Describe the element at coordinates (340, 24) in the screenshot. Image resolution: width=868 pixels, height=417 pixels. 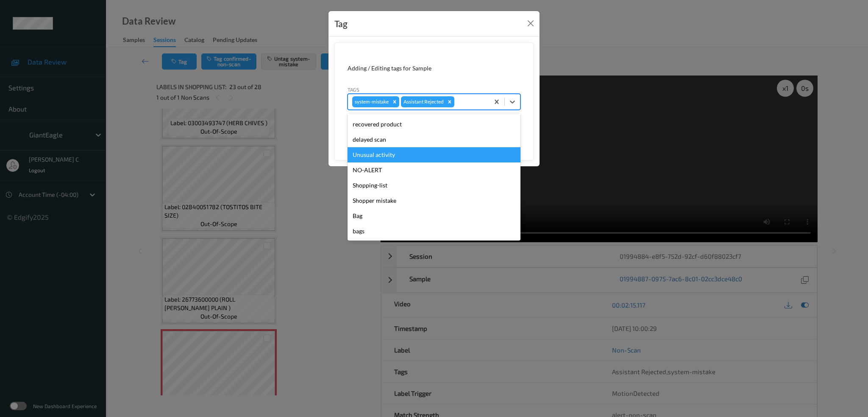
I see `div: Tag` at that location.